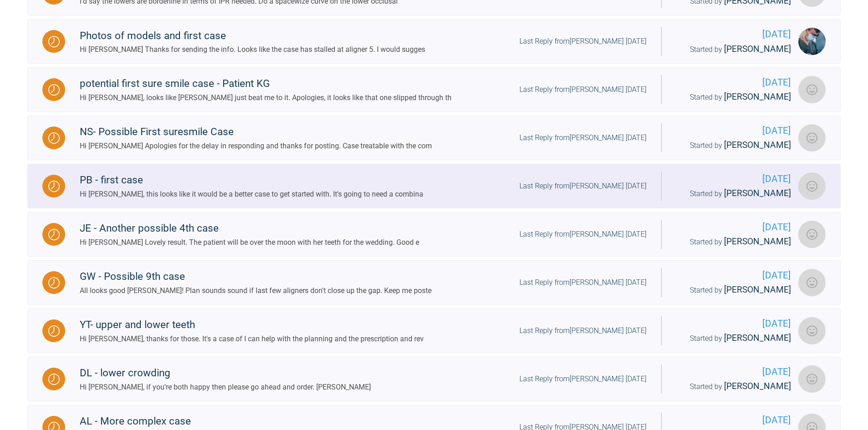 This screenshot has width=868, height=430. Describe the element at coordinates (256, 277) in the screenshot. I see `div: GW - Possible 9th case` at that location.